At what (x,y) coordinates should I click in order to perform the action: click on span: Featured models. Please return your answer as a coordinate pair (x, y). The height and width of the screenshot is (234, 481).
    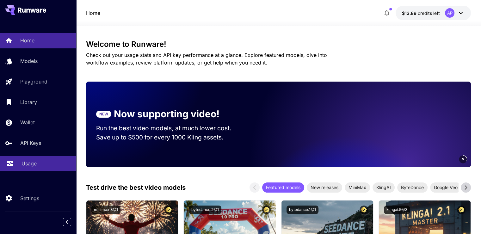
    Looking at the image, I should click on (283, 187).